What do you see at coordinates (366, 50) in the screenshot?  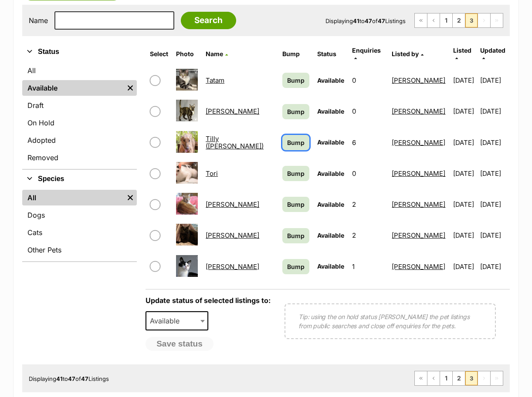 I see `span: translation missing: en.admin.listings.index.attributes.enquiries` at bounding box center [366, 50].